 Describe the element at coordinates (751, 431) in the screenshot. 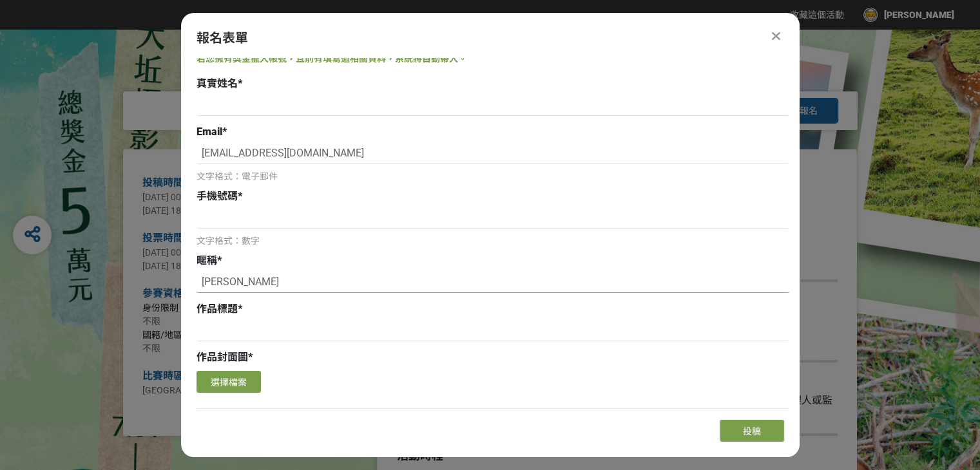

I see `button: 投稿` at that location.